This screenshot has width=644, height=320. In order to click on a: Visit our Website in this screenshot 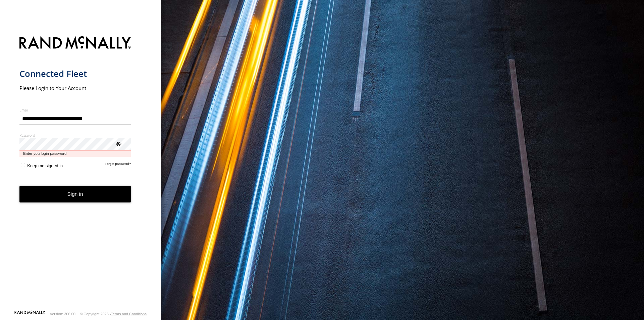, I will do `click(30, 314)`.